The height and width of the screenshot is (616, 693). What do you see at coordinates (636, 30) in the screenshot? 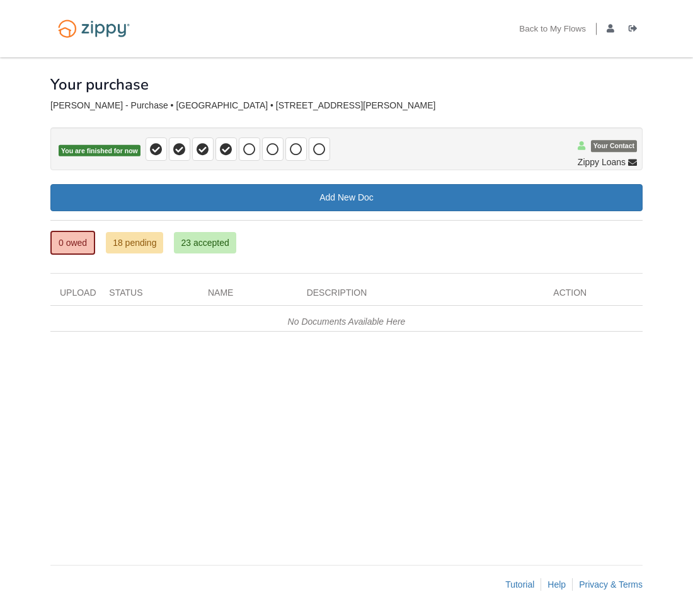
I see `a: Log out` at bounding box center [636, 30].